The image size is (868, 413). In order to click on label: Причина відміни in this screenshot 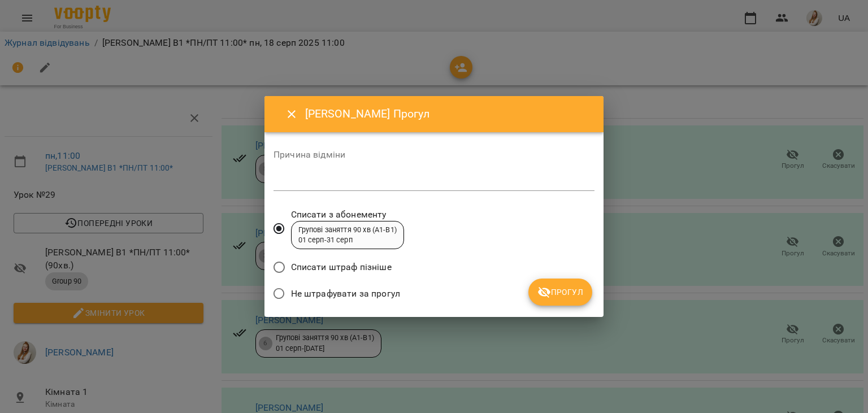, I will do `click(434, 155)`.